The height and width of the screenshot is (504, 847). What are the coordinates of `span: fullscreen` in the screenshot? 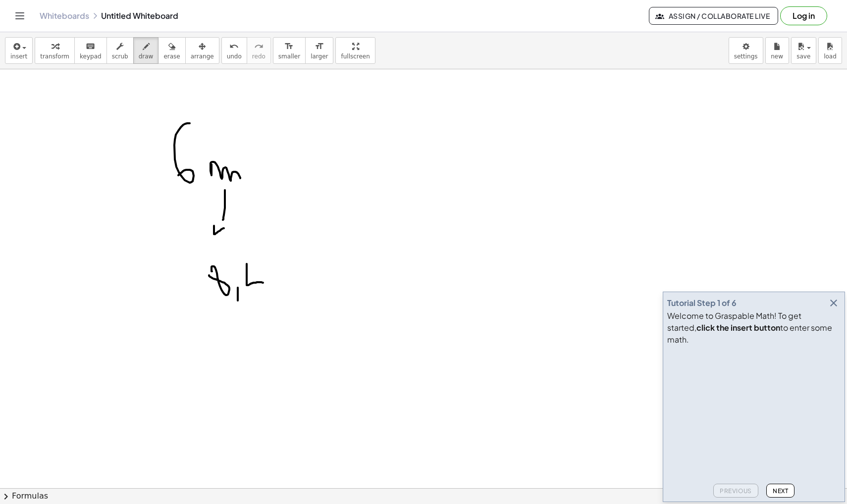 It's located at (355, 56).